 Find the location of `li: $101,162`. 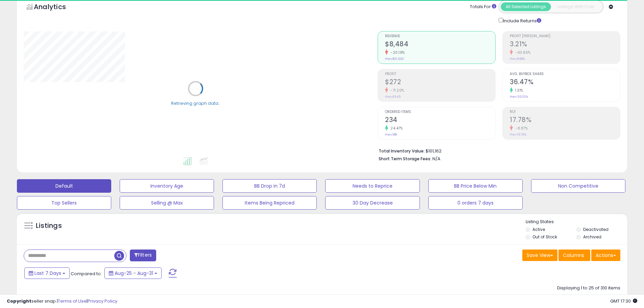

li: $101,162 is located at coordinates (497, 150).